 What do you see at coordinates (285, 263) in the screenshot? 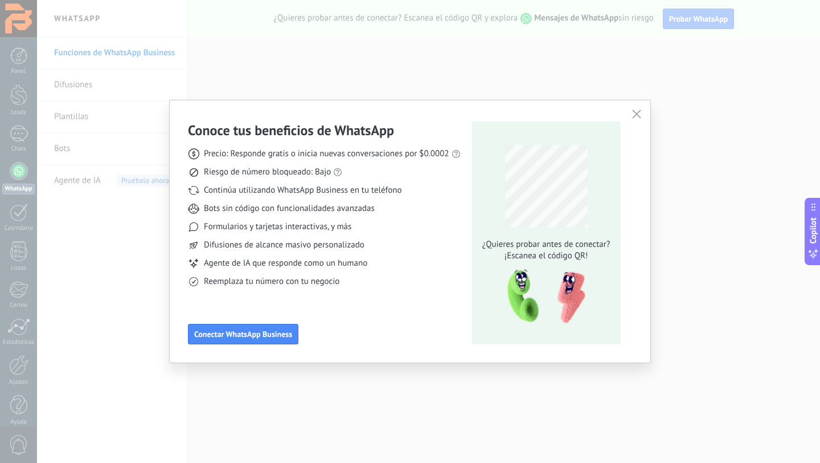
I see `span: Agente de IA que responde como un humano` at bounding box center [285, 263].